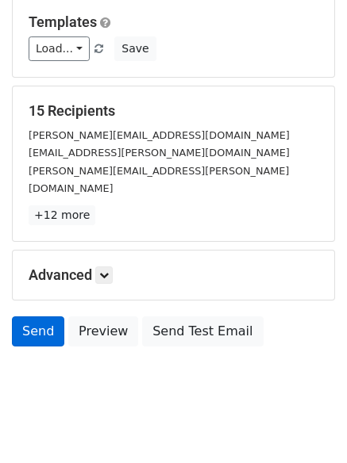 This screenshot has width=347, height=463. I want to click on h5: Advanced, so click(173, 275).